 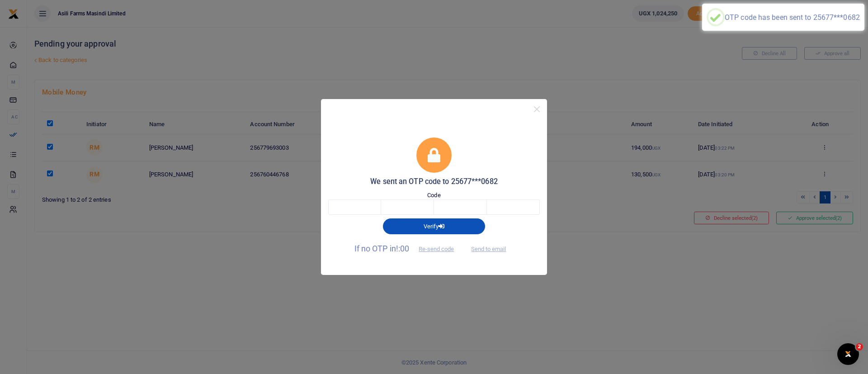 What do you see at coordinates (433, 195) in the screenshot?
I see `label: Code` at bounding box center [433, 195].